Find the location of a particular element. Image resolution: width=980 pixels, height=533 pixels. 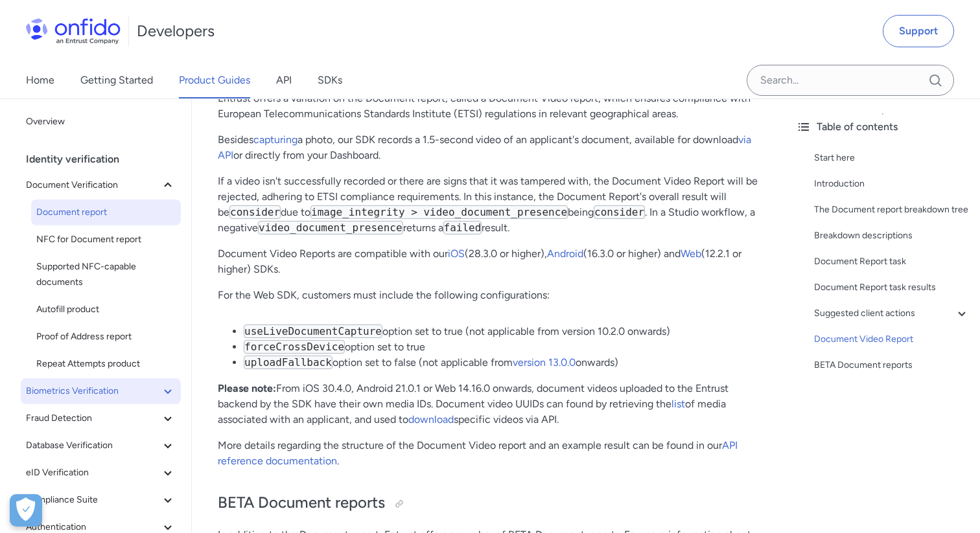

a: NFC for Document report is located at coordinates (105, 240).